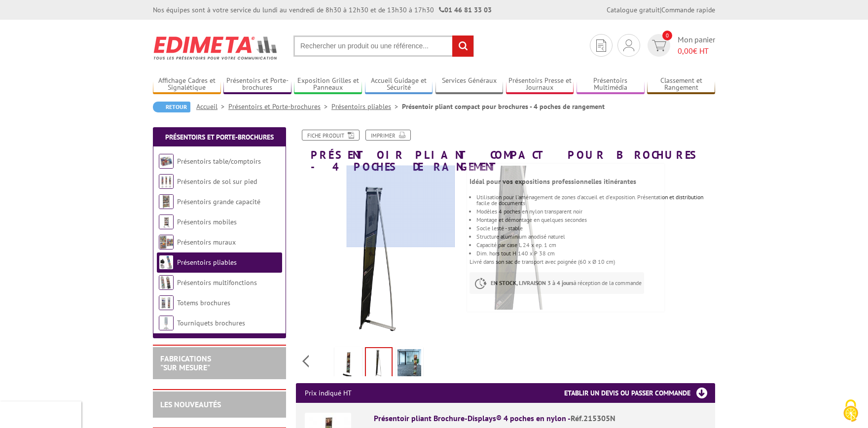 Image resolution: width=868 pixels, height=428 pixels. What do you see at coordinates (680, 45) in the screenshot?
I see `a: devis rapide 0 Mon panier 0,00€ HT` at bounding box center [680, 45].